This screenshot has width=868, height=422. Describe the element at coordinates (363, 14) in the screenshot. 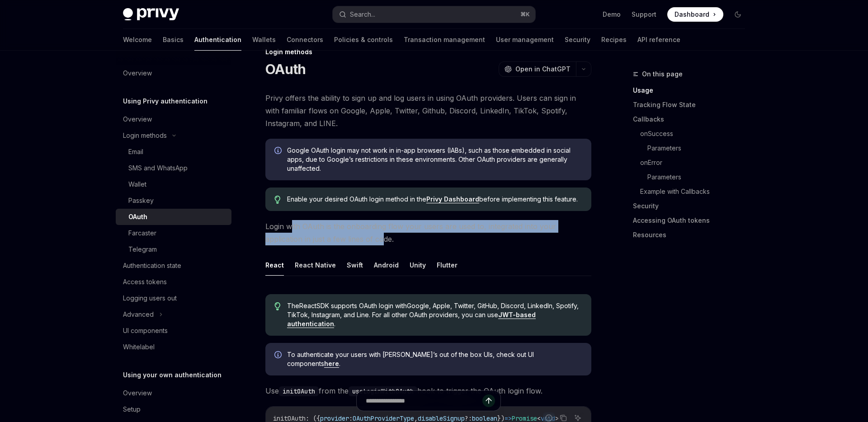

I see `div: Search...` at that location.